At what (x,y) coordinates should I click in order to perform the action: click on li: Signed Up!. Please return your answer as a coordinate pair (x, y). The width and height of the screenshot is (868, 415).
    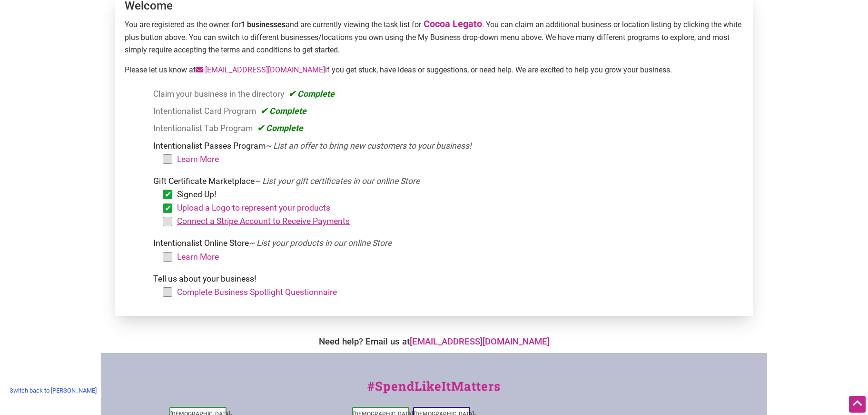
    Looking at the image, I should click on (453, 194).